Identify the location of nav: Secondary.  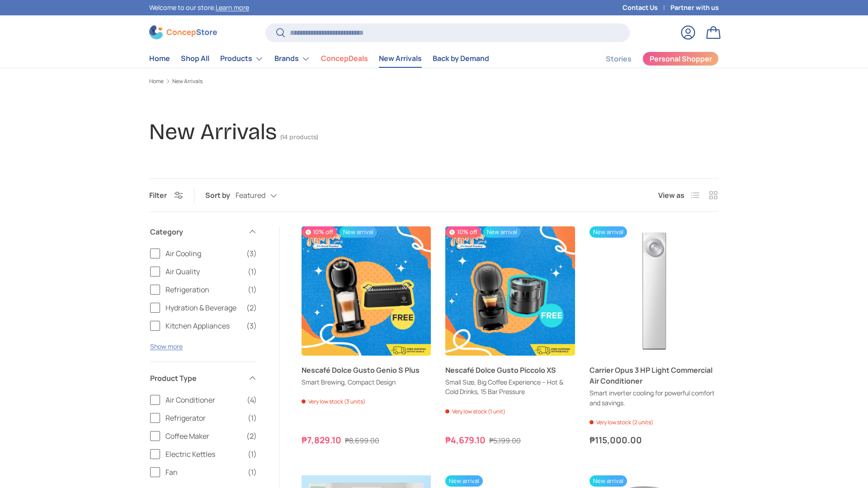
(652, 59).